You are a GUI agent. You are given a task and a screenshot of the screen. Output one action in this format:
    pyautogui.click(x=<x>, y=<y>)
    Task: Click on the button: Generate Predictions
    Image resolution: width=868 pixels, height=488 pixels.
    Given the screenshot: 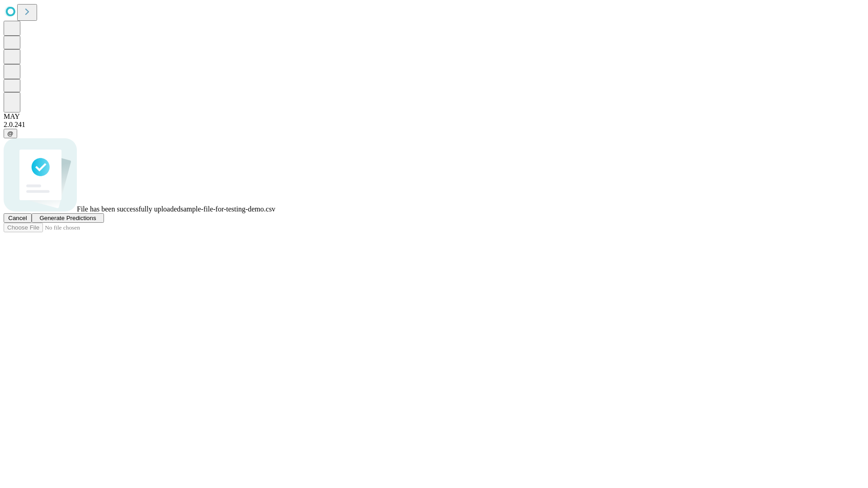 What is the action you would take?
    pyautogui.click(x=68, y=218)
    